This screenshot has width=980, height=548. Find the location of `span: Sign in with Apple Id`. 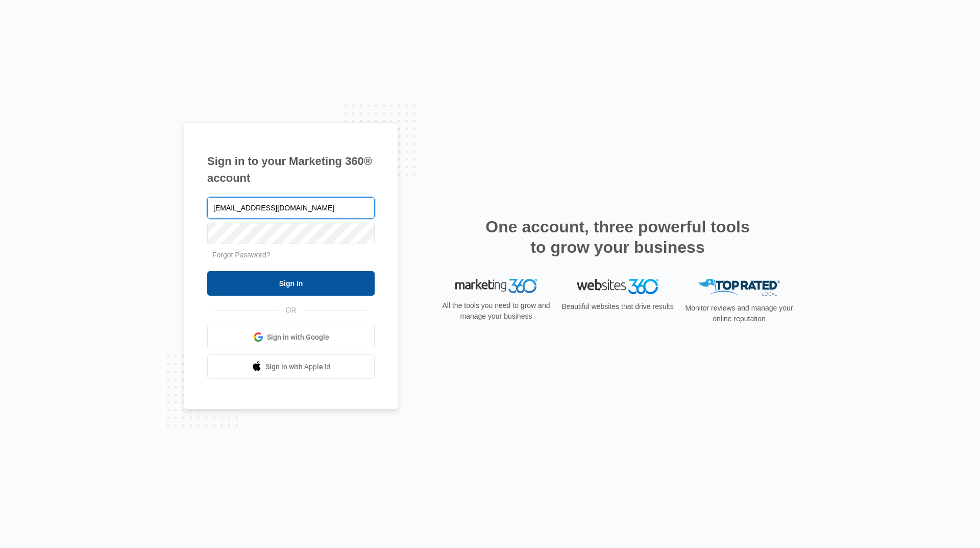

span: Sign in with Apple Id is located at coordinates (298, 366).